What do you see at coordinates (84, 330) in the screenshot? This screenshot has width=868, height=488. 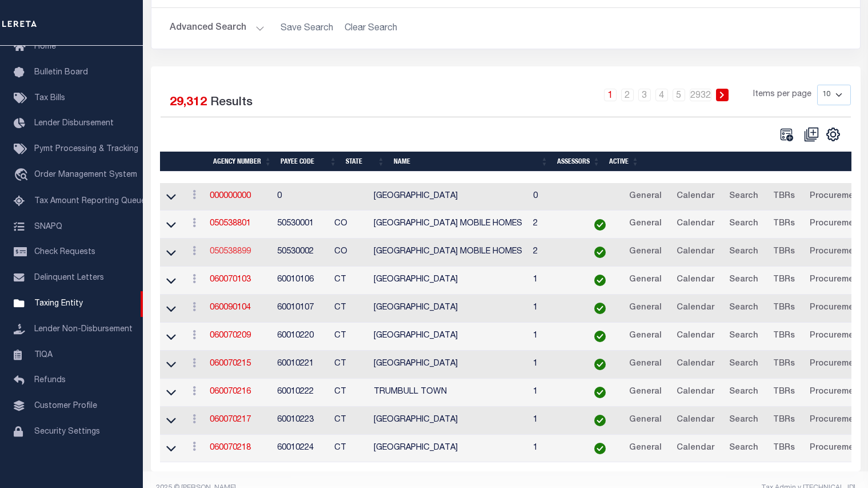 I see `span: Lender Non-Disbursement` at bounding box center [84, 330].